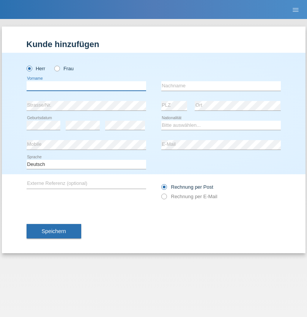 This screenshot has width=307, height=317. What do you see at coordinates (29, 68) in the screenshot?
I see `input: Herr` at bounding box center [29, 68].